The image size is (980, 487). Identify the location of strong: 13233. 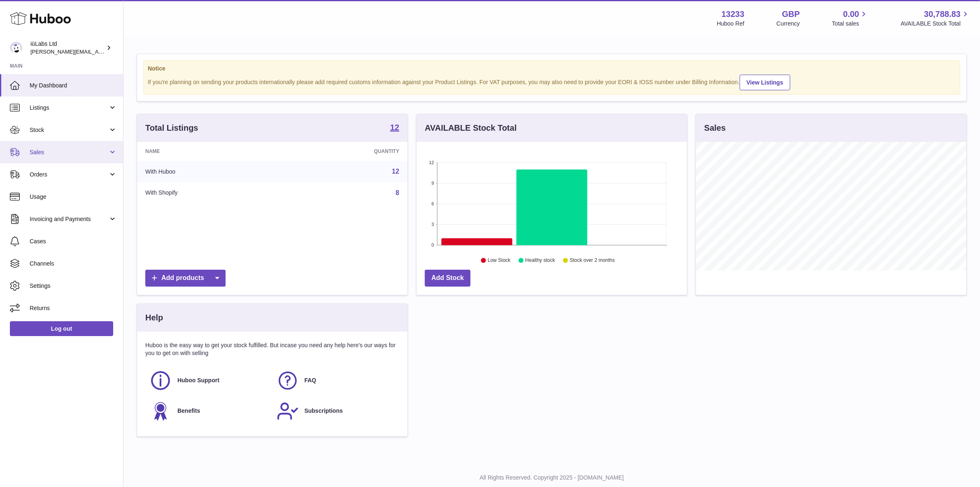
(734, 14).